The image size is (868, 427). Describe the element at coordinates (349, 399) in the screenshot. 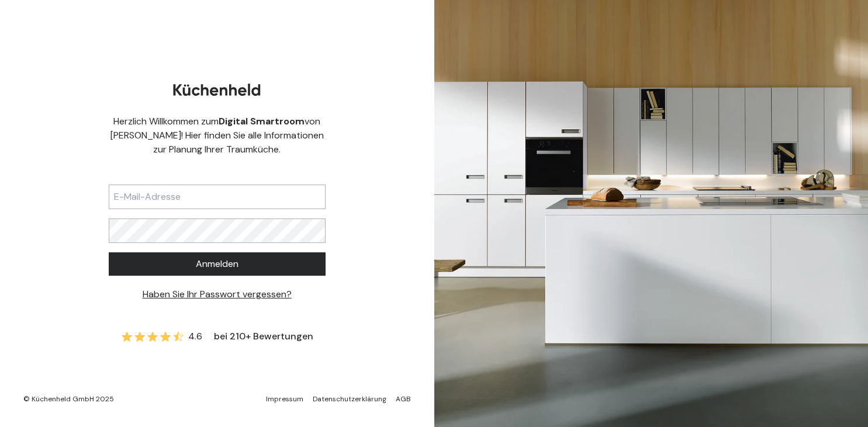

I see `a: Datenschutzerklärung` at that location.